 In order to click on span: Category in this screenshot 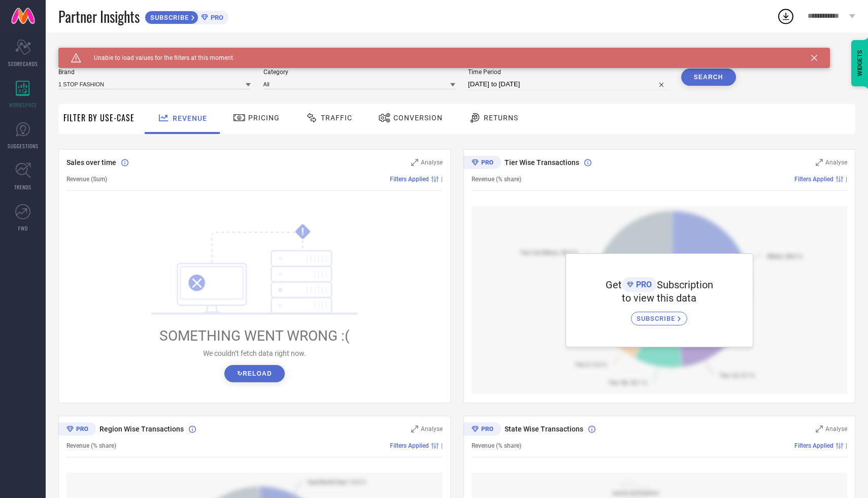, I will do `click(360, 72)`.